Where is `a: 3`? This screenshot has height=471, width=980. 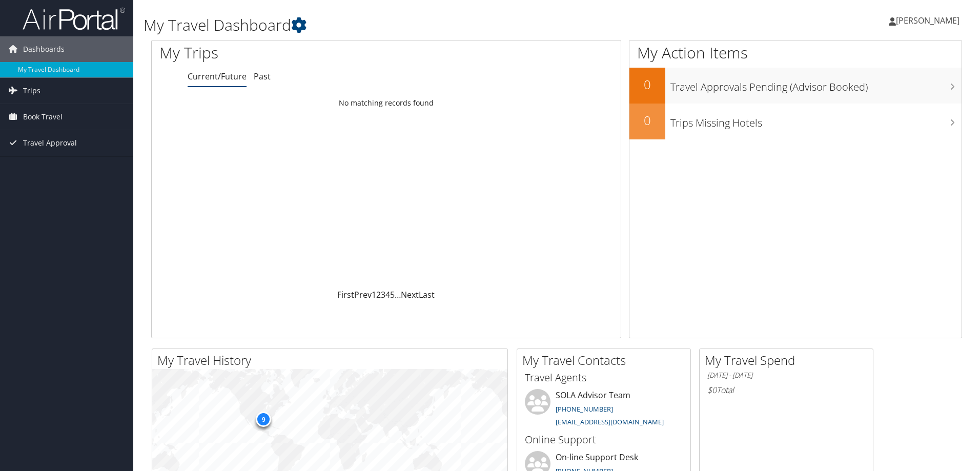 a: 3 is located at coordinates (383, 295).